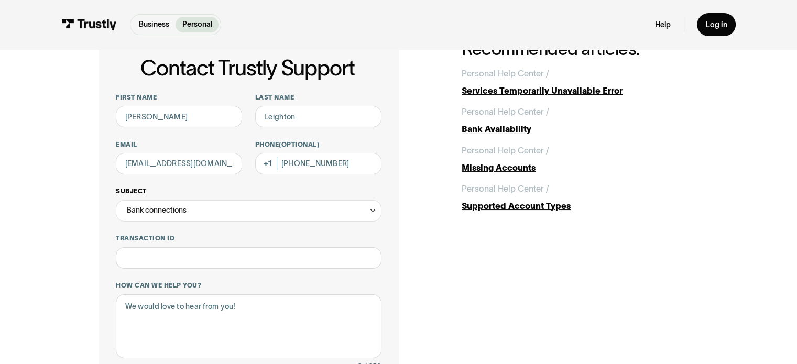 The width and height of the screenshot is (797, 364). I want to click on p: Business, so click(154, 24).